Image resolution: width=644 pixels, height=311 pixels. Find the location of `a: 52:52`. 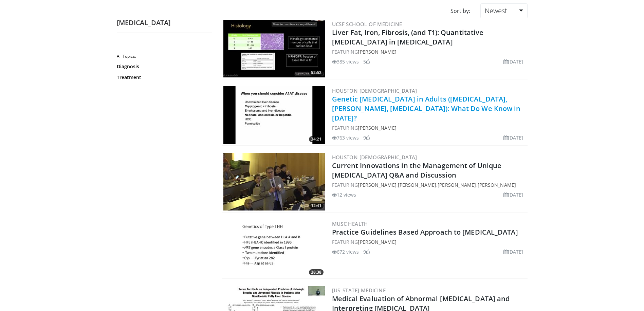

a: 52:52 is located at coordinates (274, 48).